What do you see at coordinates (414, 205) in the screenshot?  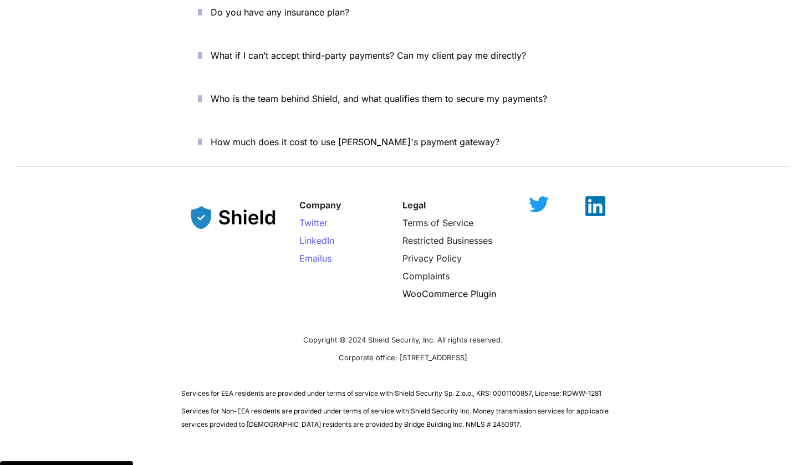 I see `strong: Legal` at bounding box center [414, 205].